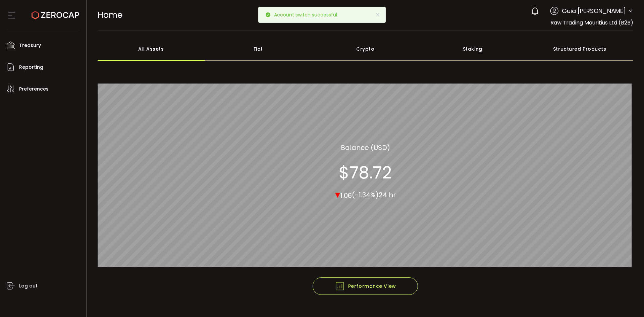  I want to click on section: $78.72, so click(365, 173).